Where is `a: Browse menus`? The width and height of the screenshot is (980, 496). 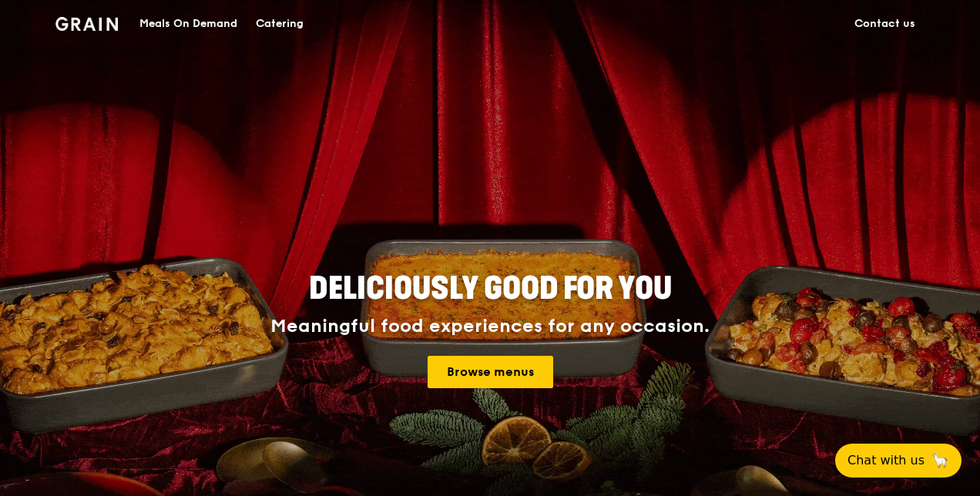
a: Browse menus is located at coordinates (490, 372).